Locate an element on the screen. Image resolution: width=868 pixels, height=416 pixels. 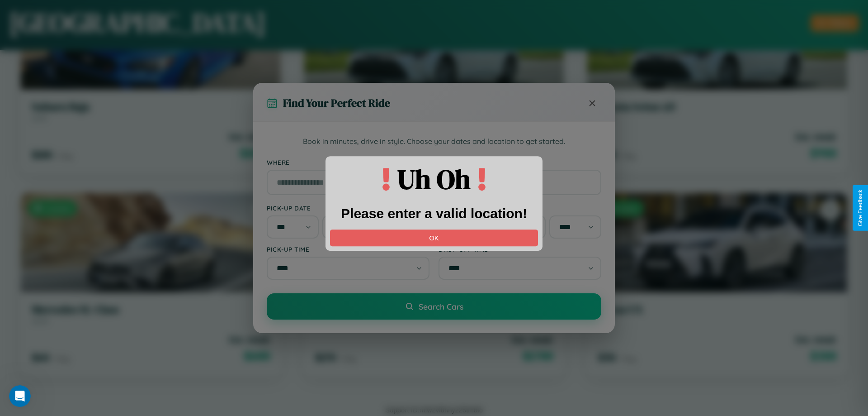
label: Drop-off Date is located at coordinates (520, 208).